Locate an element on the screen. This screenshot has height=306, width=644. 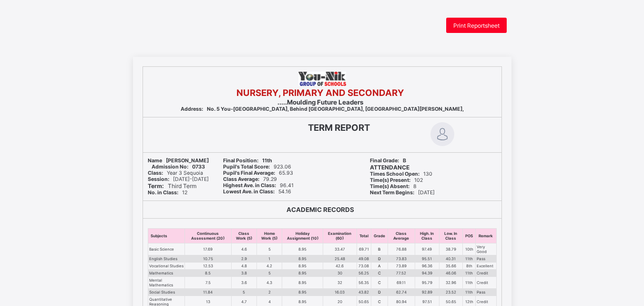
b: Pupil's Final Average: is located at coordinates (249, 172).